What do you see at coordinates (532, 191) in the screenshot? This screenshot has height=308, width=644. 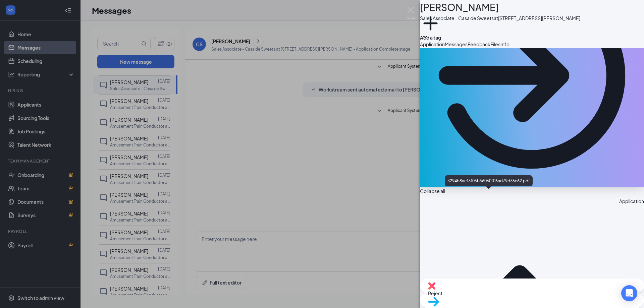 I see `span: Collapse all` at bounding box center [532, 191].